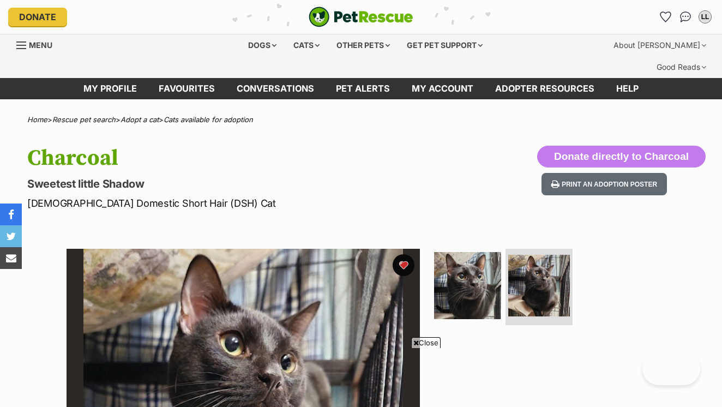  I want to click on a: Help, so click(627, 88).